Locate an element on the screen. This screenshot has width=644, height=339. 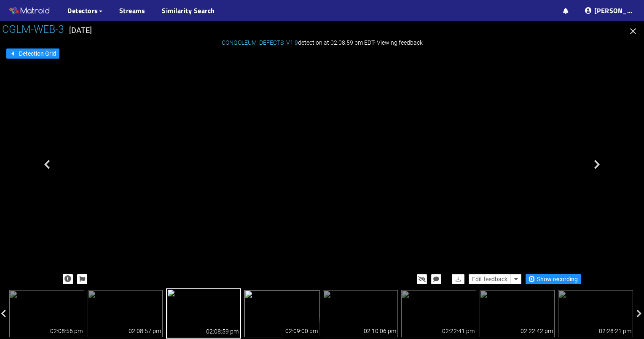
img: 1756923761.771147.jpg is located at coordinates (439, 314).